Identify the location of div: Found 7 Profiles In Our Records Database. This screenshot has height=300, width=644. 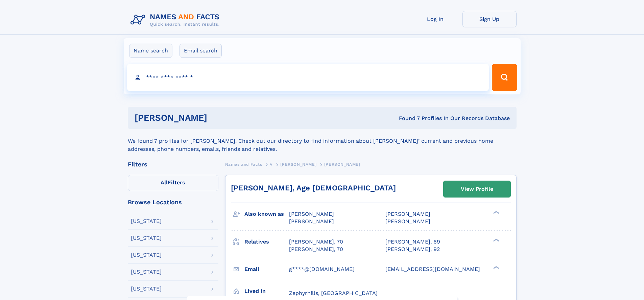
(406, 119).